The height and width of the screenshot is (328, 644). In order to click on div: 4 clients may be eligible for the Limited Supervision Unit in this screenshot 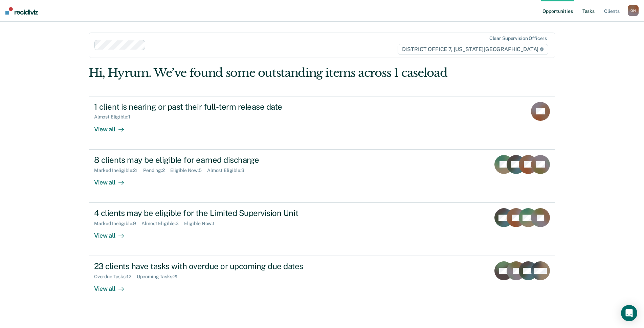, I will do `click(213, 213)`.